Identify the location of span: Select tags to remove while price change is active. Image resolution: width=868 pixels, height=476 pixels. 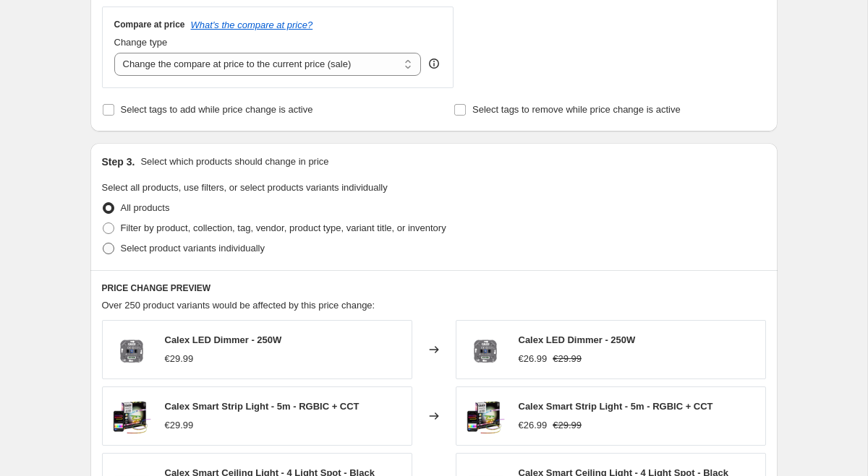
(576, 109).